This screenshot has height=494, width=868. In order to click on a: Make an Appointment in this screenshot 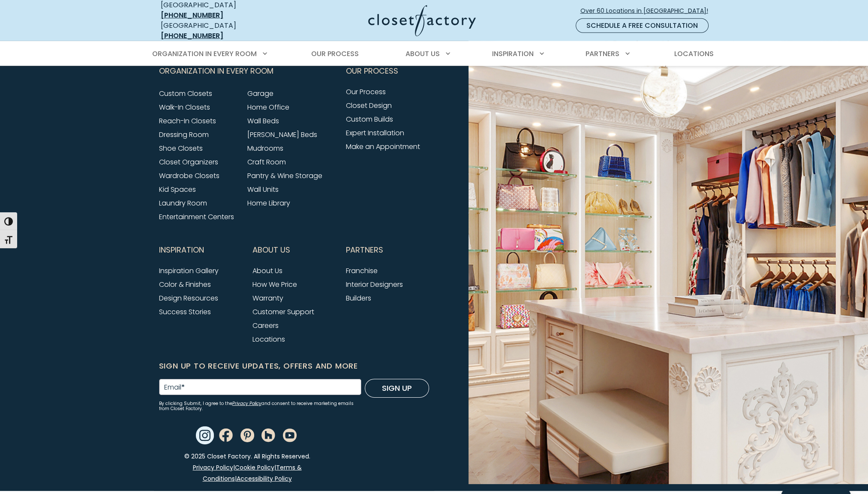, I will do `click(383, 147)`.